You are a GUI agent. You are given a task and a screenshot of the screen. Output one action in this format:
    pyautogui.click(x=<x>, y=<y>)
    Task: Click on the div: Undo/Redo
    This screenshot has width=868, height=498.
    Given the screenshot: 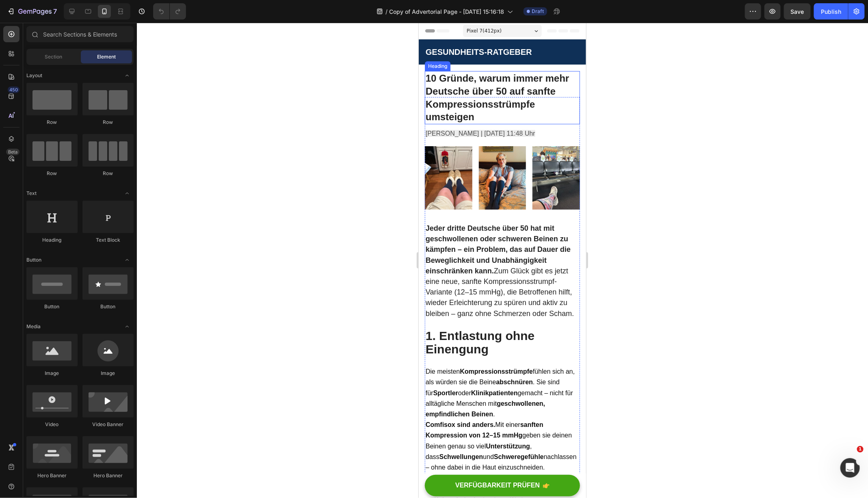 What is the action you would take?
    pyautogui.click(x=169, y=11)
    